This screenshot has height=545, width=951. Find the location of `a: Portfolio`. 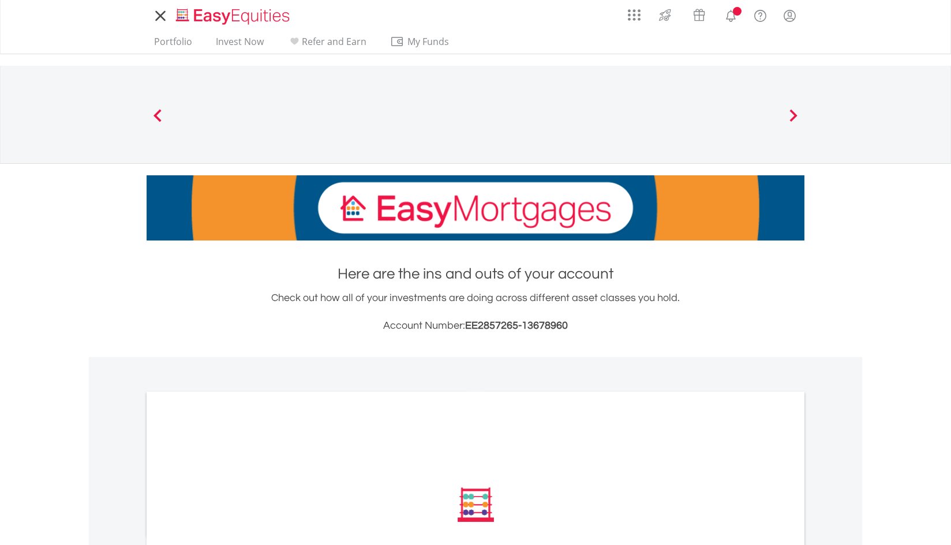

a: Portfolio is located at coordinates (173, 44).